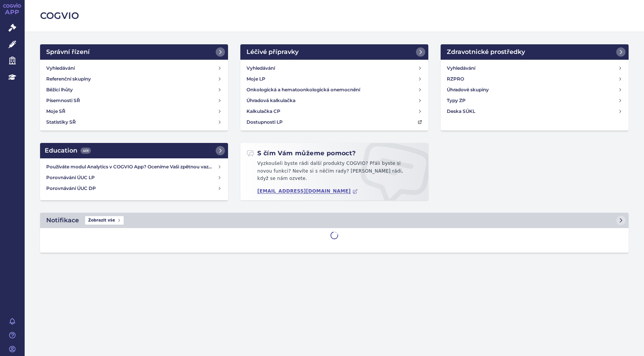 The image size is (644, 356). Describe the element at coordinates (134, 79) in the screenshot. I see `a: Referenční skupiny` at that location.